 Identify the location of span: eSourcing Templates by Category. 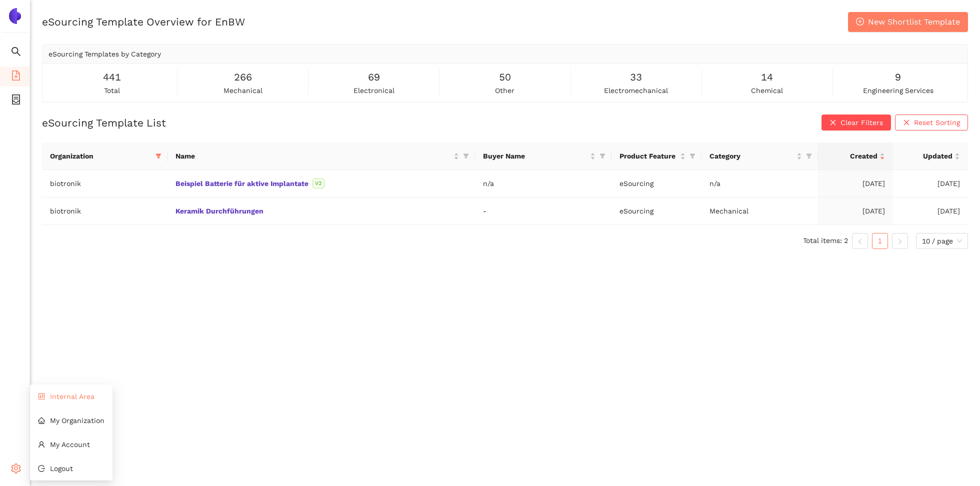
(104, 54).